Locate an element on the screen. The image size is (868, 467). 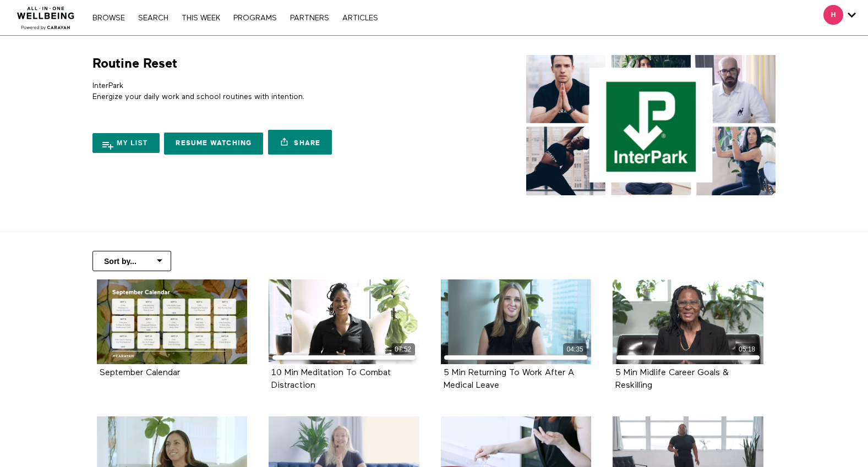
div: 05:18 is located at coordinates (747, 349).